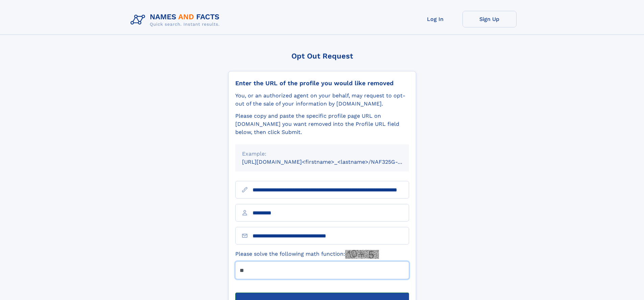  Describe the element at coordinates (490, 19) in the screenshot. I see `a: Sign Up` at that location.